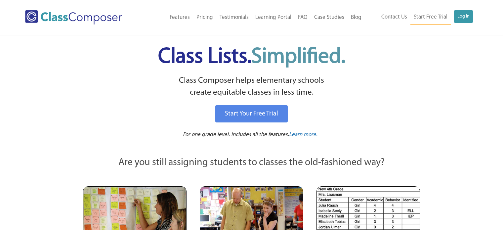 Image resolution: width=503 pixels, height=230 pixels. What do you see at coordinates (251, 114) in the screenshot?
I see `a: Start Your Free Trial` at bounding box center [251, 114].